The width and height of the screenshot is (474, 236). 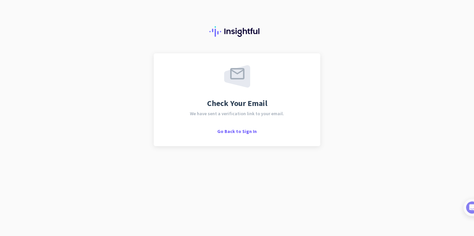 What do you see at coordinates (237, 131) in the screenshot?
I see `span: Go Back to Sign In` at bounding box center [237, 131].